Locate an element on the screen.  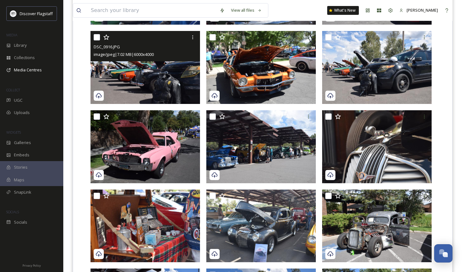
span: WIDGETS is located at coordinates (14, 132).